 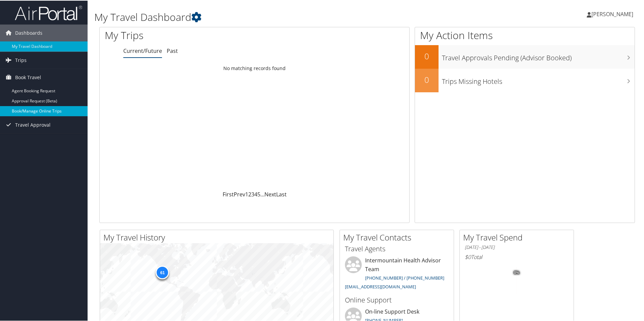 I want to click on h3: Travel Approvals Pending (Advisor Booked), so click(x=538, y=55).